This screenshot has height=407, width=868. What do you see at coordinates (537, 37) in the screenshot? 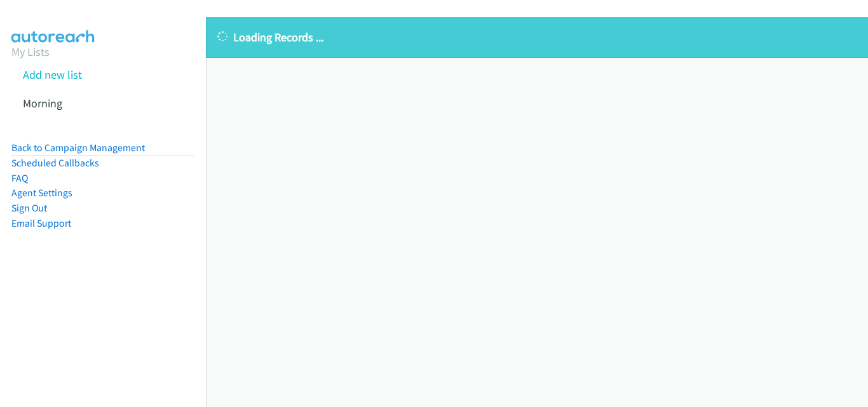
I see `p: Loading Records ...` at bounding box center [537, 37].